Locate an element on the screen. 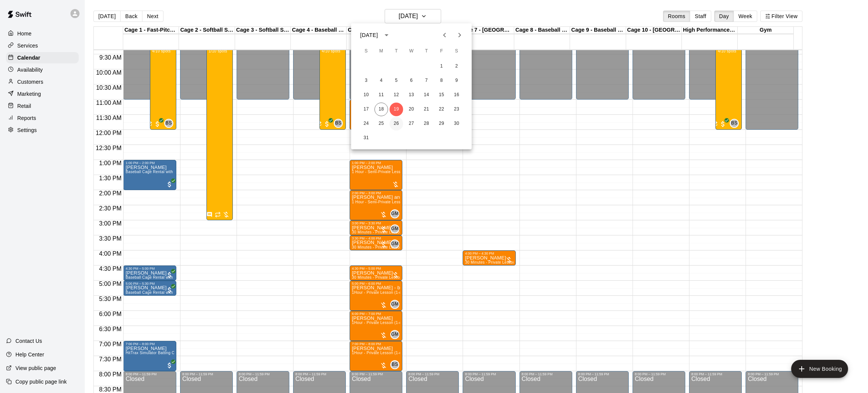  button: 30 is located at coordinates (457, 124).